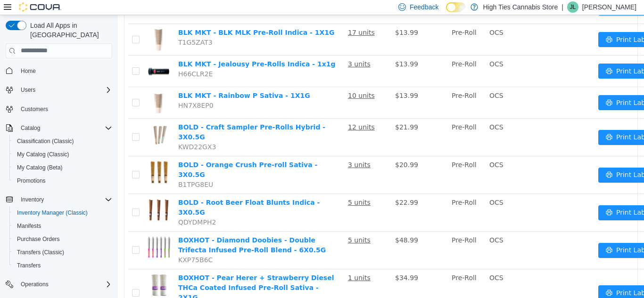  I want to click on a: Purchase Orders, so click(38, 239).